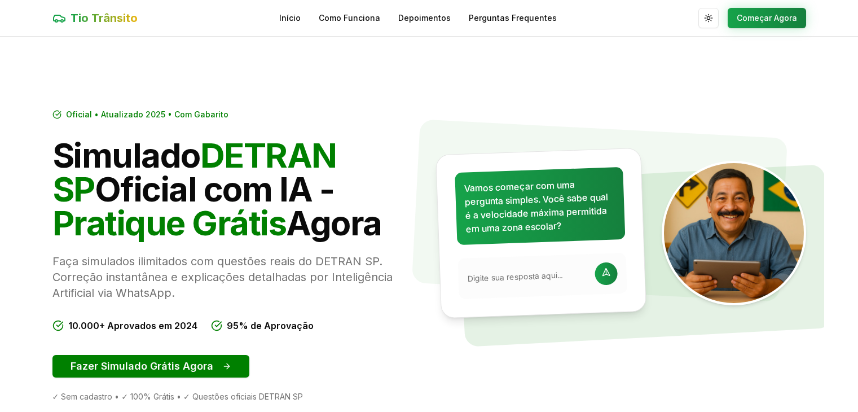 This screenshot has width=858, height=412. Describe the element at coordinates (151, 366) in the screenshot. I see `a: Fazer Simulado Grátis Agora` at that location.